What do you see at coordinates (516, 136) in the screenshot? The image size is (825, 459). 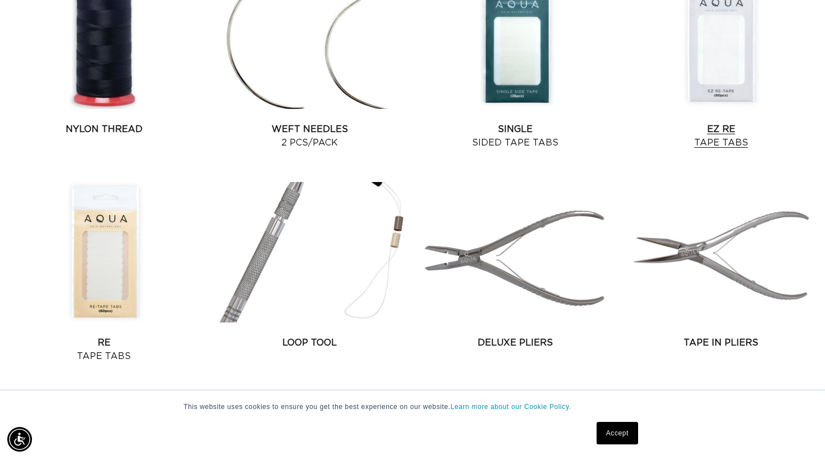 I see `a: Single Sided Tape Tabs` at bounding box center [516, 136].